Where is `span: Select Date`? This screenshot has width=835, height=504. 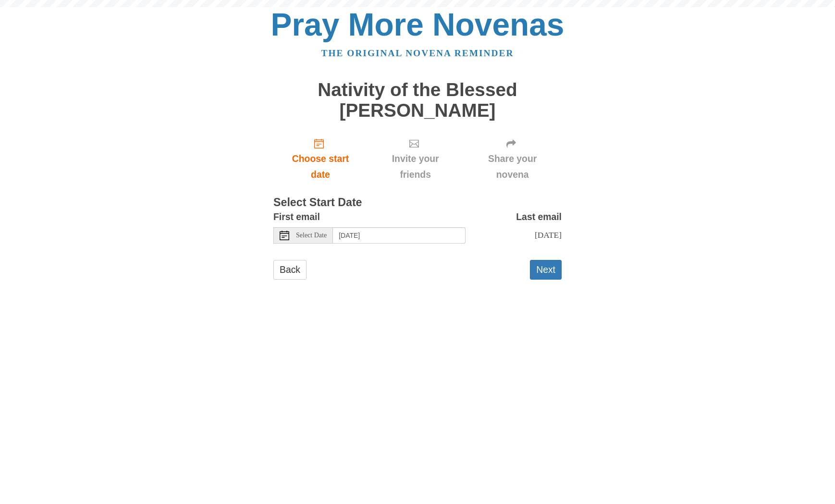
span: Select Date is located at coordinates (311, 236).